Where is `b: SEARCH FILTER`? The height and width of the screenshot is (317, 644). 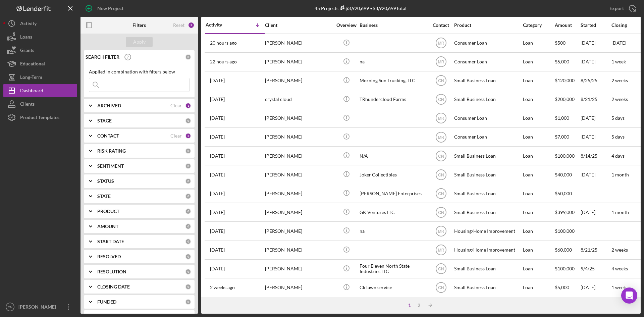 b: SEARCH FILTER is located at coordinates (103, 57).